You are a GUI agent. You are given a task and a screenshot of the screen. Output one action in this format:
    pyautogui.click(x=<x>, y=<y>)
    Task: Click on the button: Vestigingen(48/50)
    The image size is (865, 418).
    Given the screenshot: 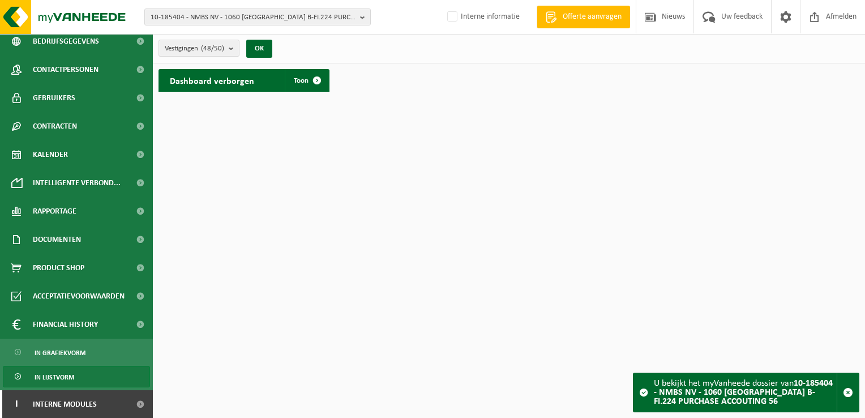 What is the action you would take?
    pyautogui.click(x=199, y=48)
    